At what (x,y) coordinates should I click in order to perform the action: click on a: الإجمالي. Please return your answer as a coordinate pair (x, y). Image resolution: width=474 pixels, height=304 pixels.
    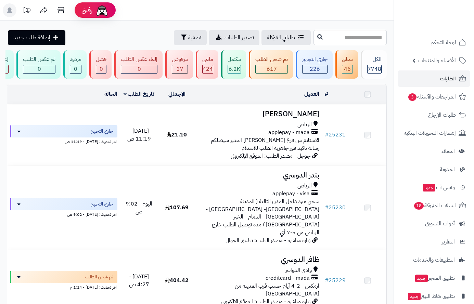
    Looking at the image, I should click on (177, 94).